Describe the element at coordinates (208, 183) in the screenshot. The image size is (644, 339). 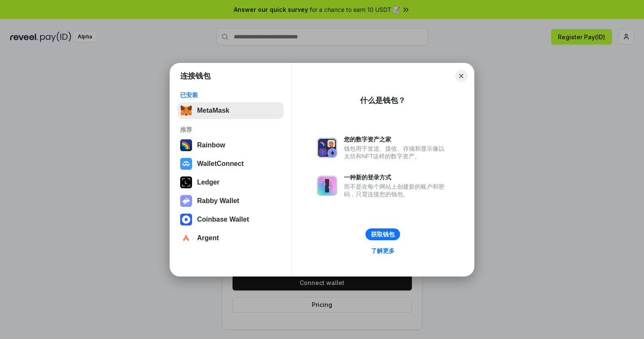
I see `div: Ledger` at that location.